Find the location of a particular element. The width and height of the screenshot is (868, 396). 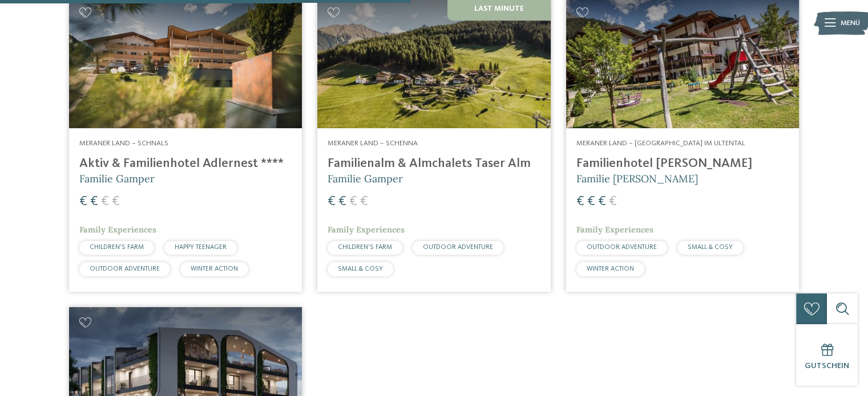

a: Gutschein is located at coordinates (827, 355).